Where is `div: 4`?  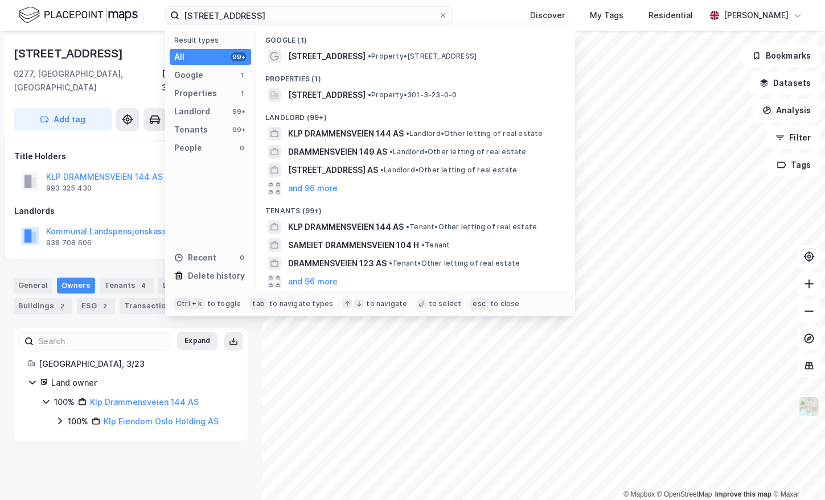
div: 4 is located at coordinates (143, 286).